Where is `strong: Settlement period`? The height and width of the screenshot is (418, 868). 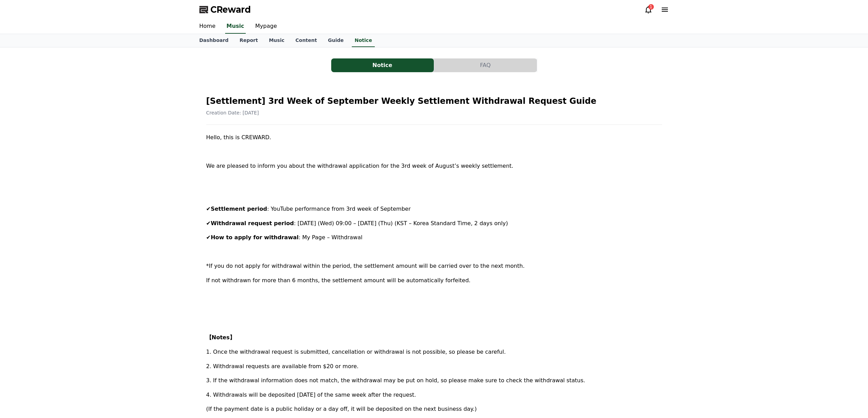
strong: Settlement period is located at coordinates (239, 209).